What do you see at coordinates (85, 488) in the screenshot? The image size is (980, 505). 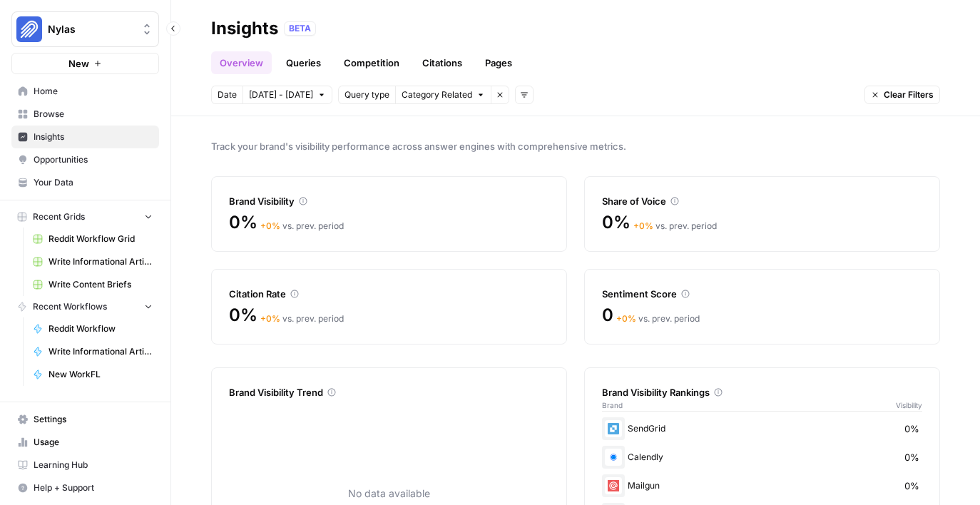 I see `button: Help + Support` at bounding box center [85, 488].